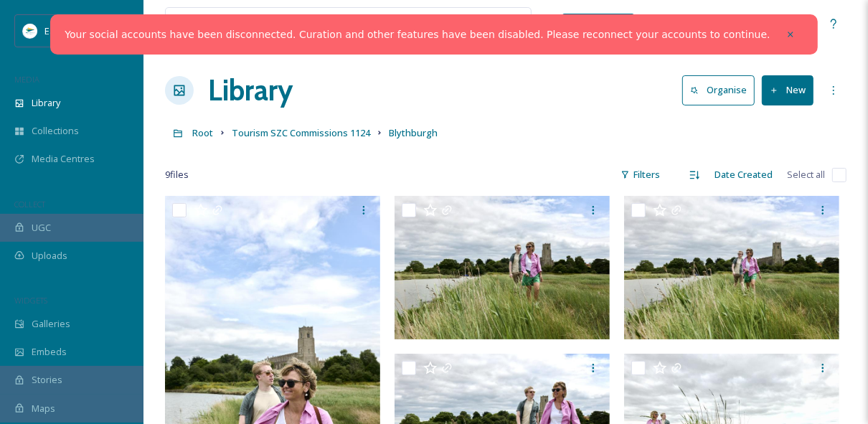 Image resolution: width=868 pixels, height=424 pixels. I want to click on a: View all files, so click(482, 23).